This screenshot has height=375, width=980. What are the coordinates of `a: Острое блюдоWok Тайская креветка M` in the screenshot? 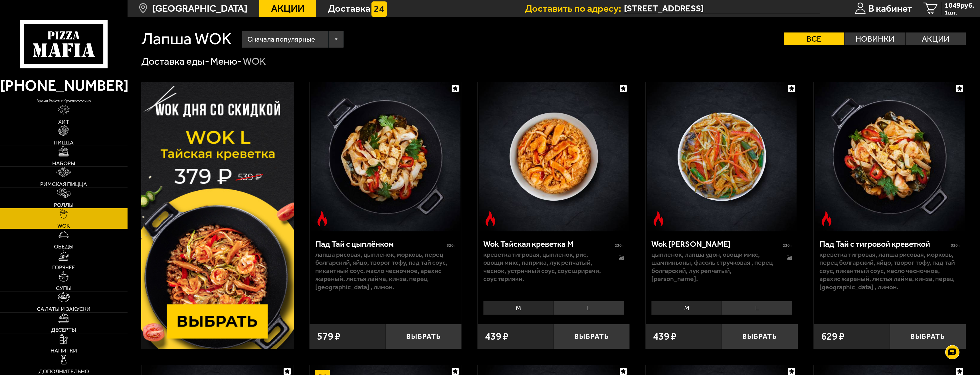 It's located at (554, 157).